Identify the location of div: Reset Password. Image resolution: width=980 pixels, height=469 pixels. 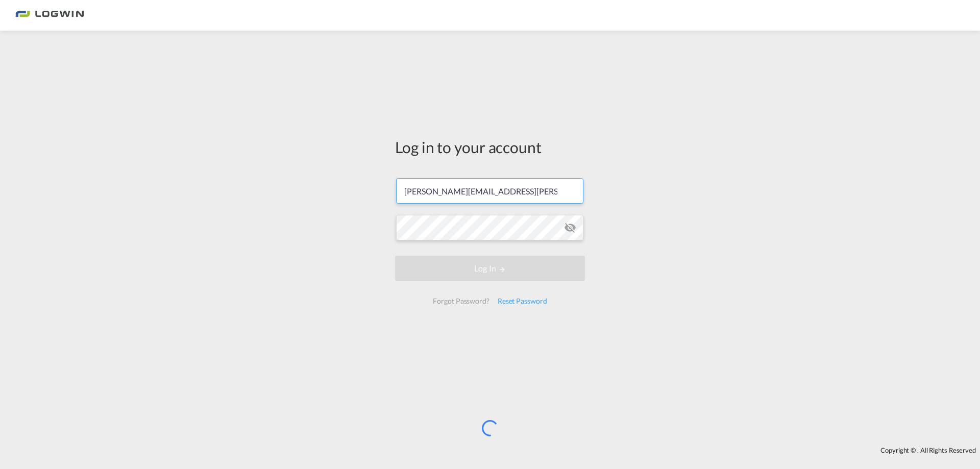
(522, 301).